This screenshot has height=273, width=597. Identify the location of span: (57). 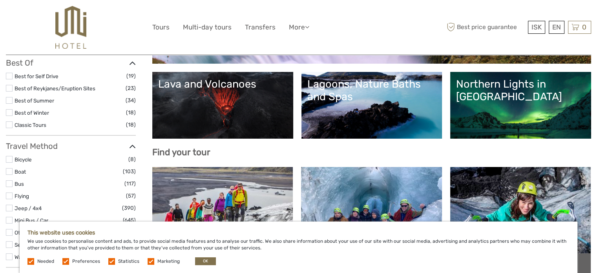
(131, 196).